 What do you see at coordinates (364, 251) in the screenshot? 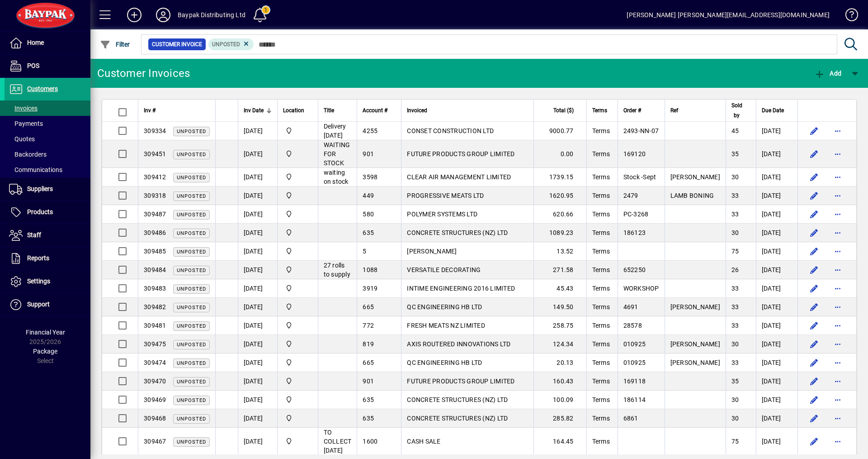
I see `span: 5` at bounding box center [364, 251].